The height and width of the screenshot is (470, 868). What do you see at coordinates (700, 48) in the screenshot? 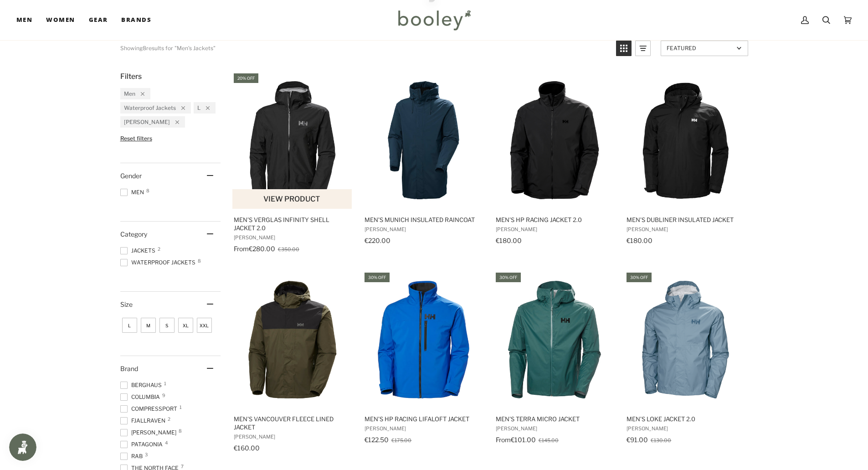
I see `span: Featured` at bounding box center [700, 48].